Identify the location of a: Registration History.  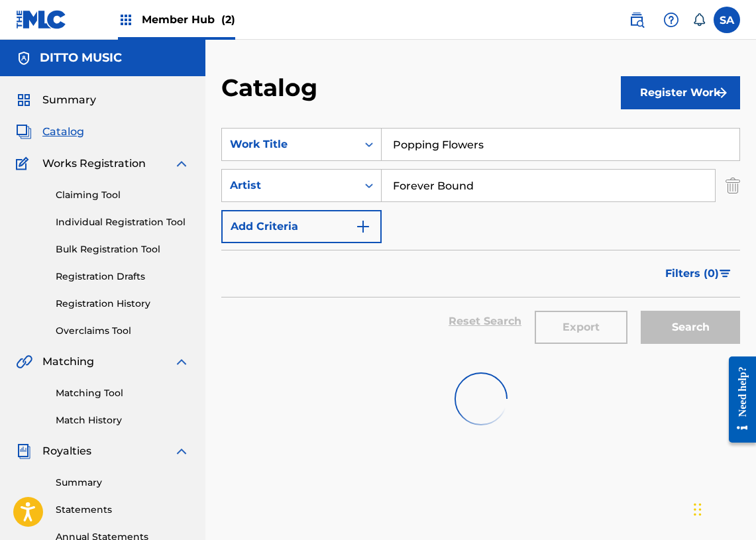
(122, 303).